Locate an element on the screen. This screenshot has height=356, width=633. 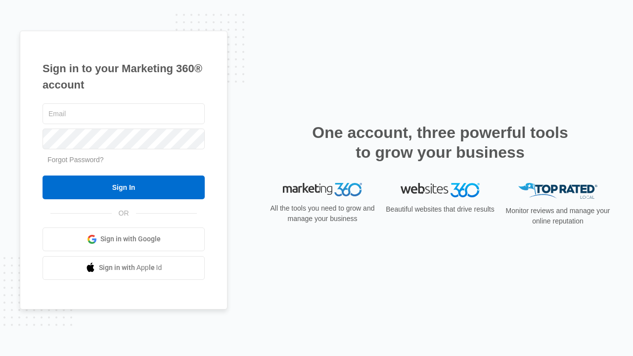
h2: One account, three powerful tools to grow your business is located at coordinates (440, 142).